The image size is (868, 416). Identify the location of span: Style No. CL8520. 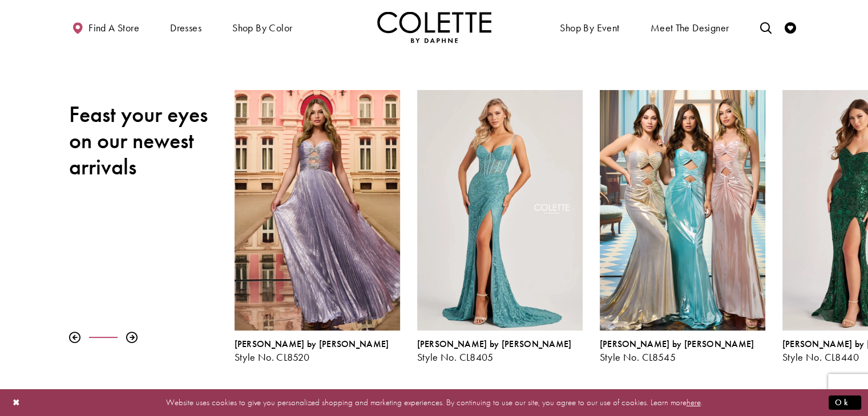
(272, 357).